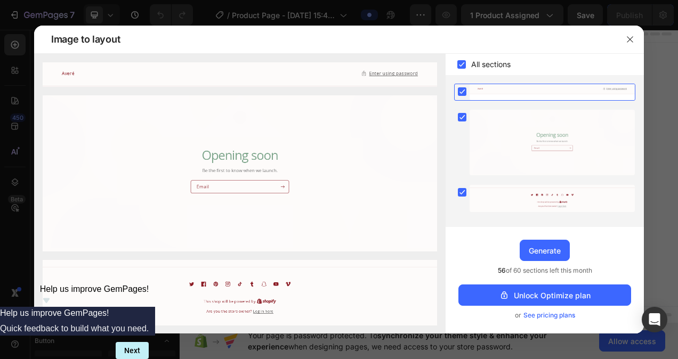  What do you see at coordinates (94, 296) in the screenshot?
I see `button: Show survey - Help us improve GemPages!` at bounding box center [94, 296].